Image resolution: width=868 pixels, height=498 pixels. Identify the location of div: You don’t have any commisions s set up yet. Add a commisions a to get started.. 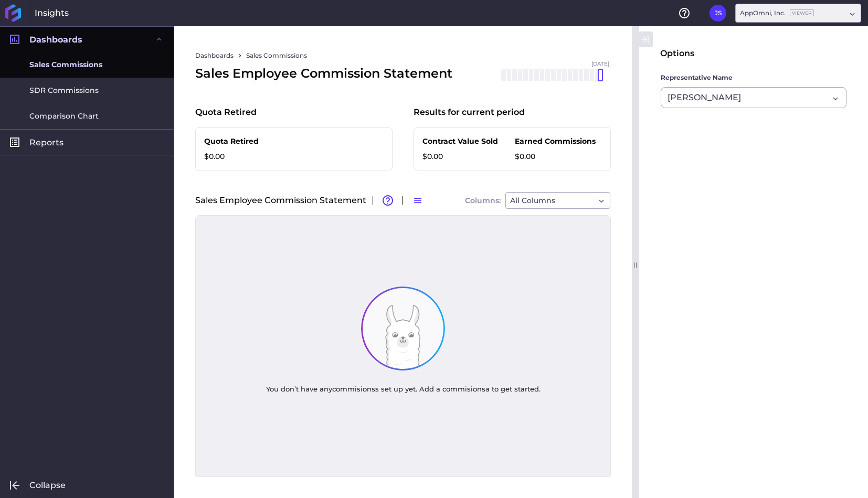
(403, 389).